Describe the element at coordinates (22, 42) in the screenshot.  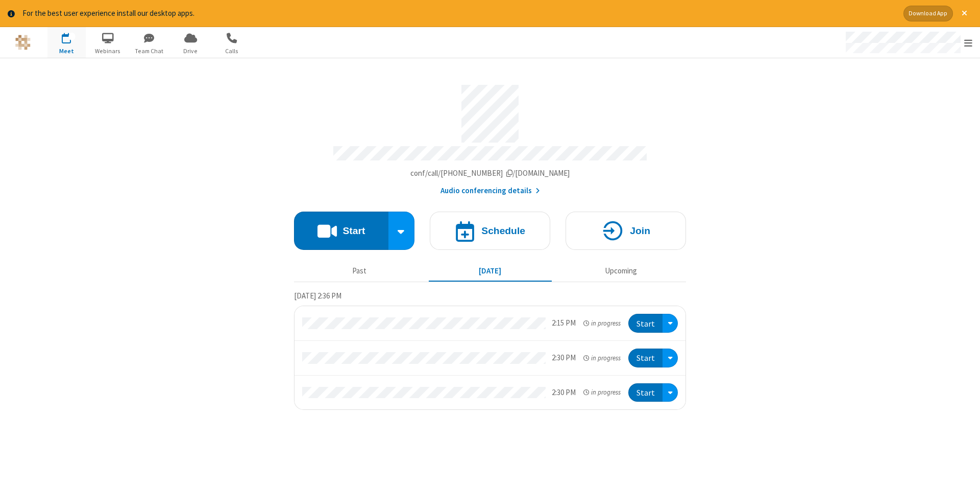
I see `button: Logo` at that location.